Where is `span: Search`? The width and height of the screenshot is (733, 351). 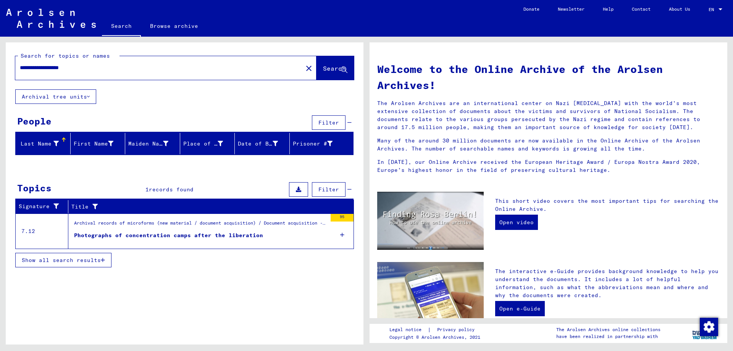 span: Search is located at coordinates (335, 68).